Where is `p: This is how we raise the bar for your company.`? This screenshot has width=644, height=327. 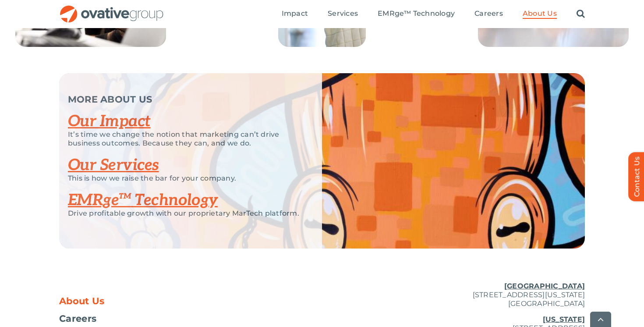
p: This is how we raise the bar for your company. is located at coordinates (184, 178).